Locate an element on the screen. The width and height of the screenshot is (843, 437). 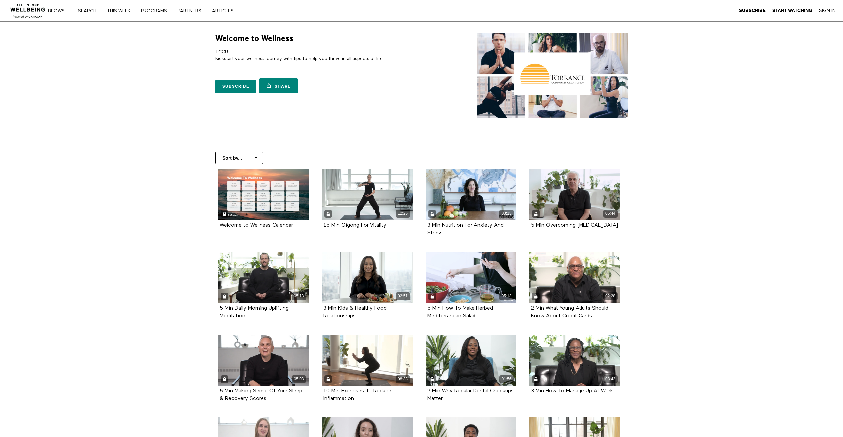
div: 12:25 is located at coordinates (403, 213).